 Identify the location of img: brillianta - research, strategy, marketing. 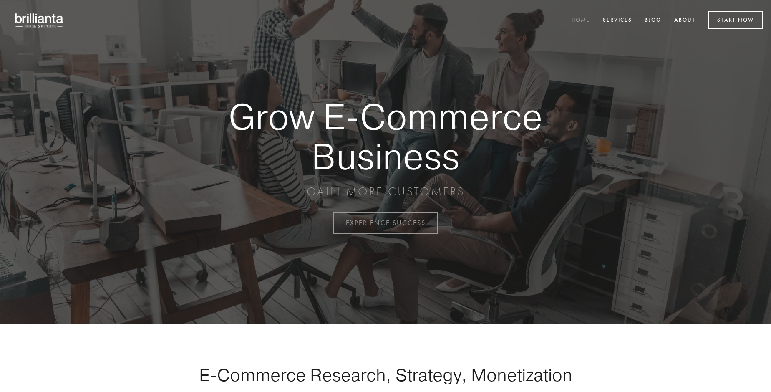
(40, 20).